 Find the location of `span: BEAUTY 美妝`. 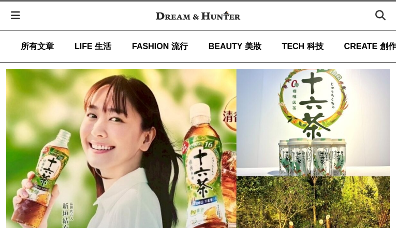

span: BEAUTY 美妝 is located at coordinates (235, 46).